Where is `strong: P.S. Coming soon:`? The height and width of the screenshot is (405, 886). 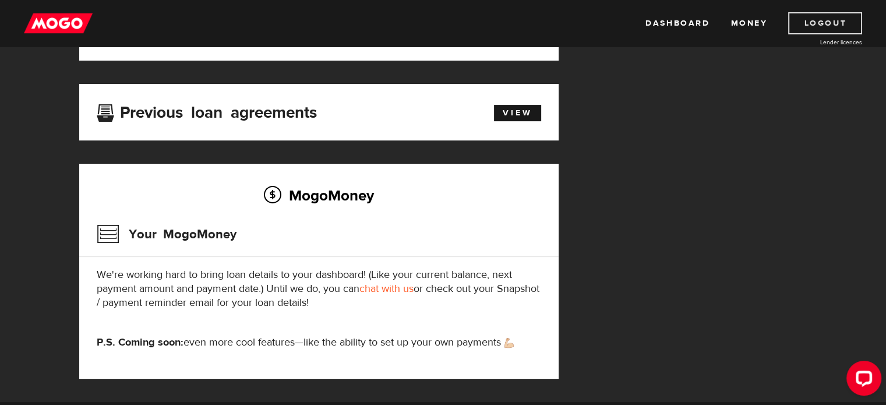
strong: P.S. Coming soon: is located at coordinates (140, 342).